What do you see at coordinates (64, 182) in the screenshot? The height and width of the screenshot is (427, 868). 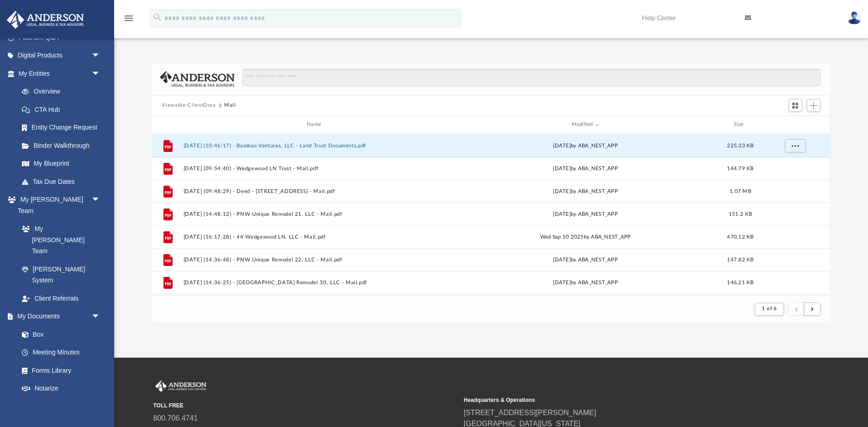 I see `a: Tax Due Dates` at bounding box center [64, 182].